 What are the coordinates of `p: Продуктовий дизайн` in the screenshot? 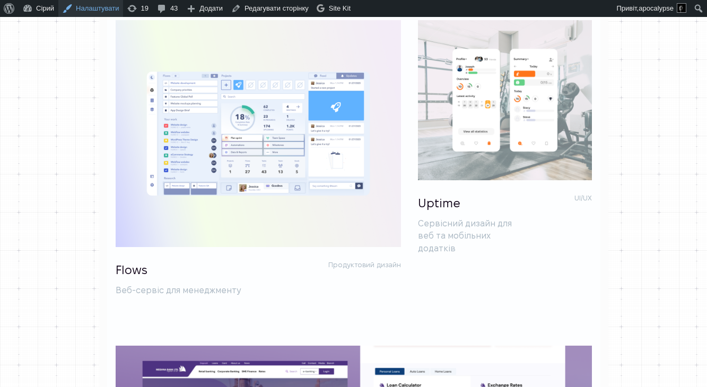 It's located at (358, 264).